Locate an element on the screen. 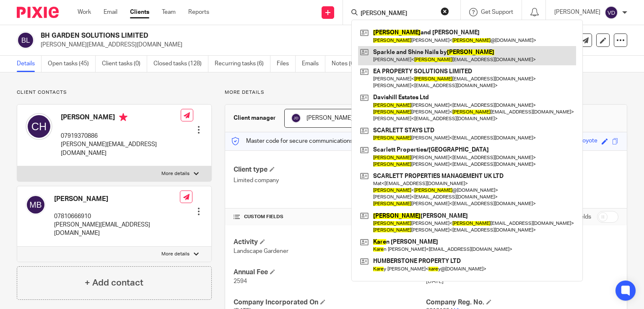  a: Reports is located at coordinates (199, 12).